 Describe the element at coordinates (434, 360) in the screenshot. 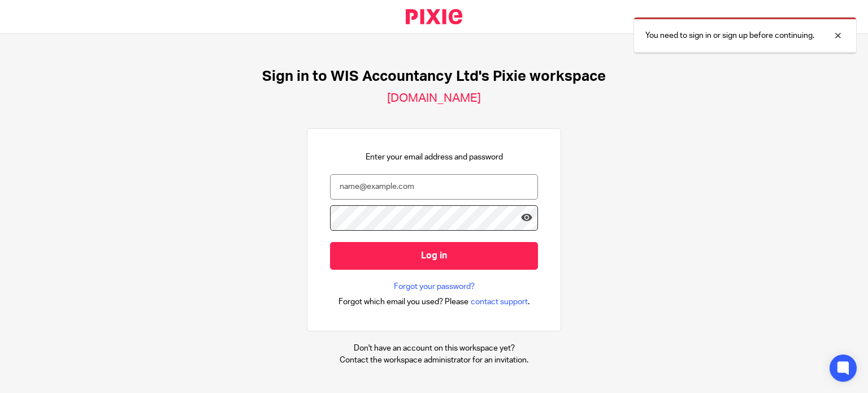

I see `p: Contact the workspace administrator for an invitation.` at that location.